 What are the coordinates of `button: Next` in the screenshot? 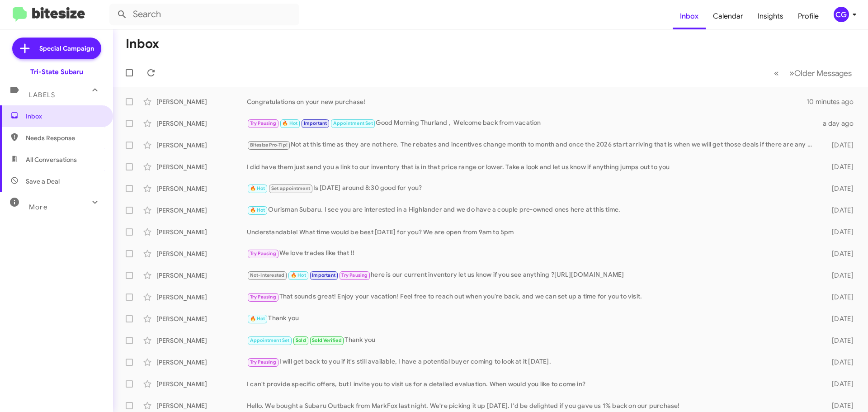 It's located at (821, 73).